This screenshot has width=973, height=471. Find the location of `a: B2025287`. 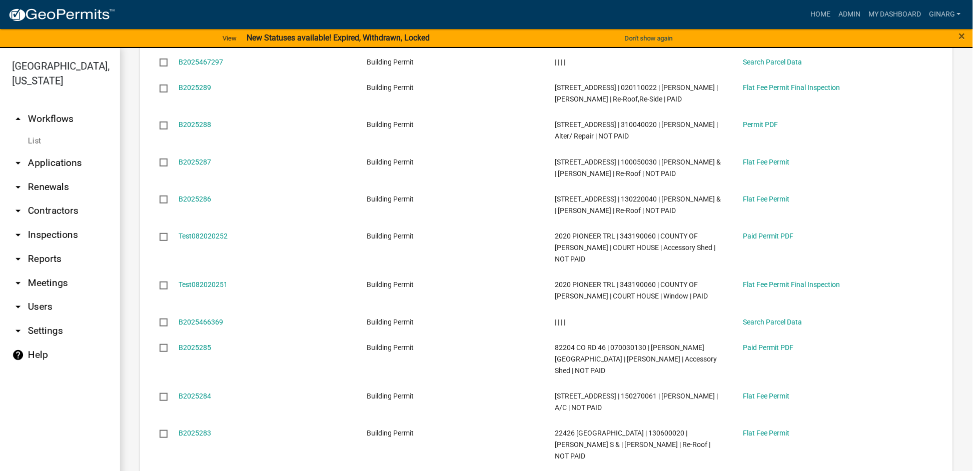

a: B2025287 is located at coordinates (195, 162).